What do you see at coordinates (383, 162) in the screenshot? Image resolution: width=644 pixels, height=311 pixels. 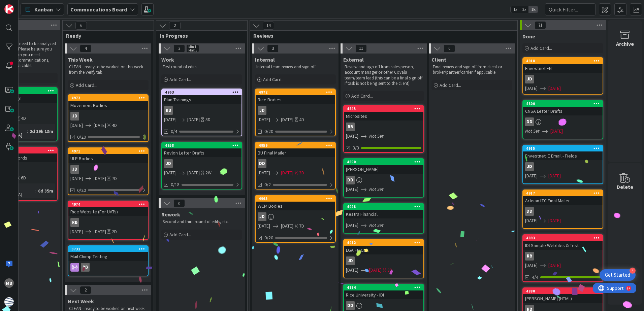 I see `div: 4890` at bounding box center [383, 162].